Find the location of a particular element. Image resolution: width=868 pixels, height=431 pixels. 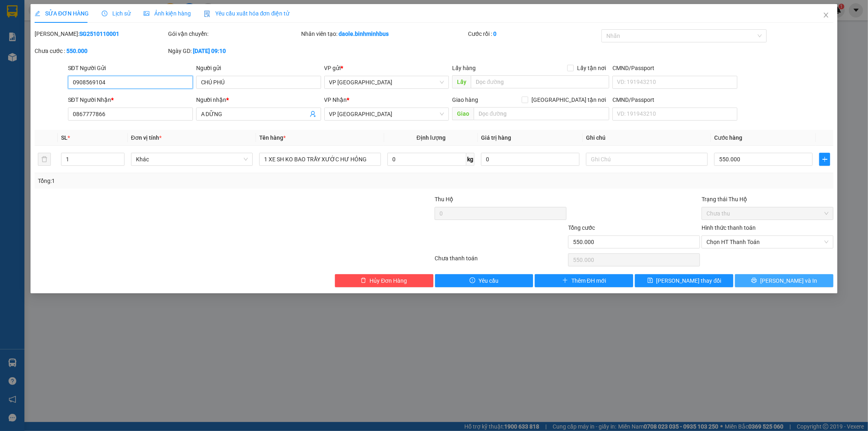

div: Cước rồi : is located at coordinates (534, 34).